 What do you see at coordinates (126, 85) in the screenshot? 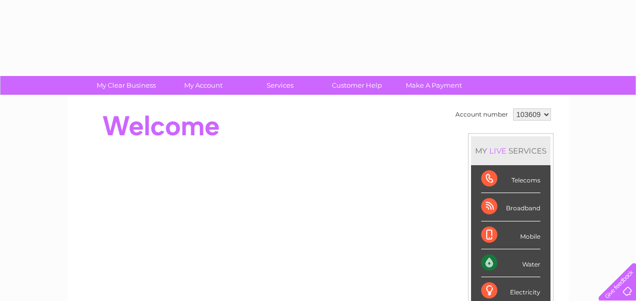
I see `a: My Clear Business` at bounding box center [126, 85].